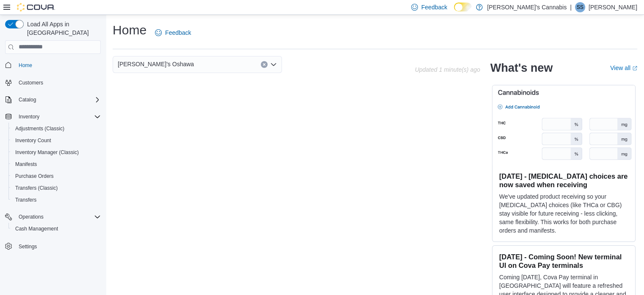 Image resolution: width=644 pixels, height=295 pixels. I want to click on p: Updated 1 minute(s) ago, so click(447, 69).